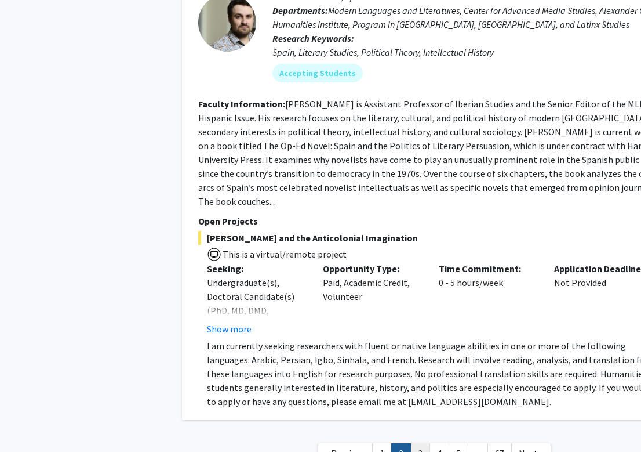 The height and width of the screenshot is (452, 641). Describe the element at coordinates (318, 73) in the screenshot. I see `mat-chip: Accepting Students` at that location.